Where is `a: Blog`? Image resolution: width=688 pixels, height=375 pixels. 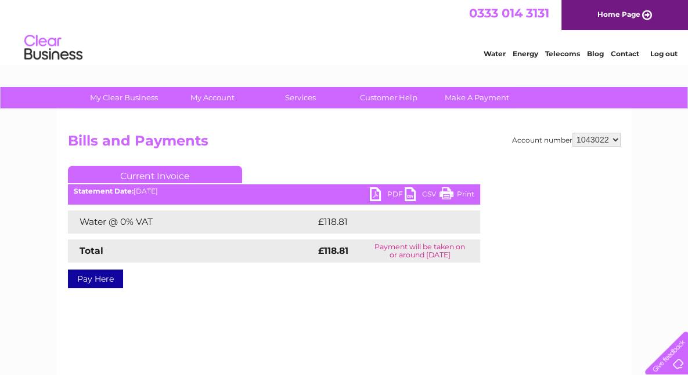
a: Blog is located at coordinates (595, 53).